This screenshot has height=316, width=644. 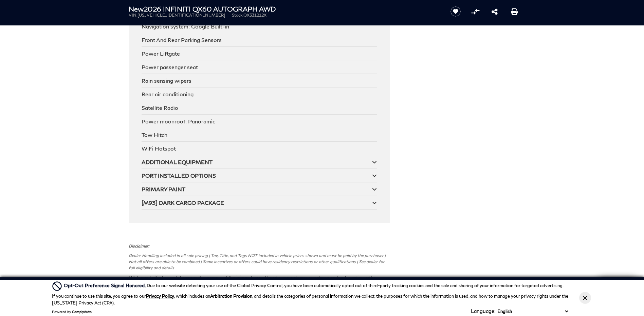 What do you see at coordinates (256, 175) in the screenshot?
I see `div: PORT INSTALLED OPTIONS` at bounding box center [256, 175].